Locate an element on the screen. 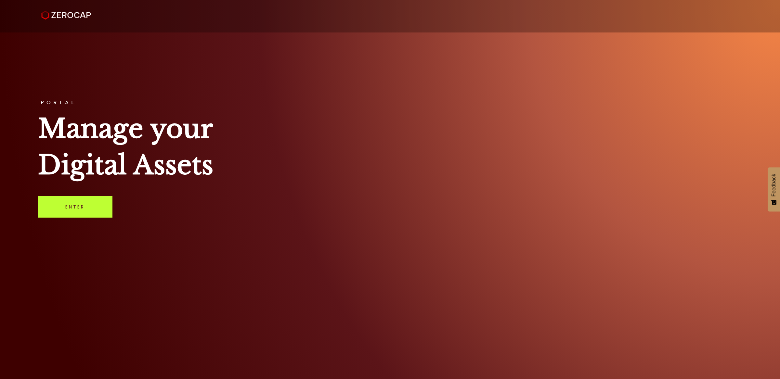  a: Enter is located at coordinates (75, 207).